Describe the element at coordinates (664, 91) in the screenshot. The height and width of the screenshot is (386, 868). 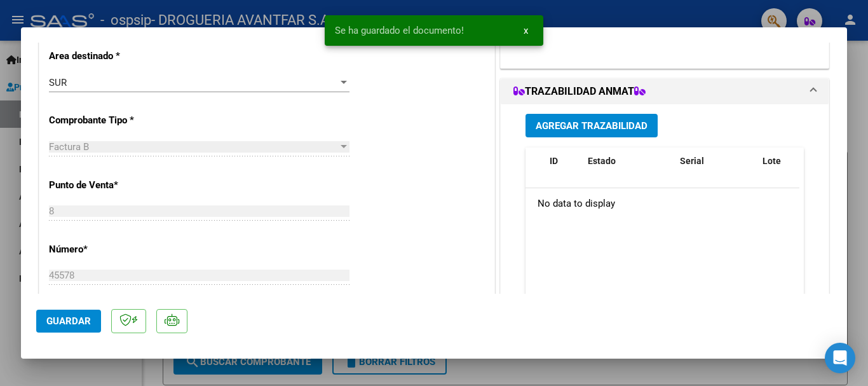
I see `mat-expansion-panel-header: TRAZABILIDAD ANMAT` at that location.